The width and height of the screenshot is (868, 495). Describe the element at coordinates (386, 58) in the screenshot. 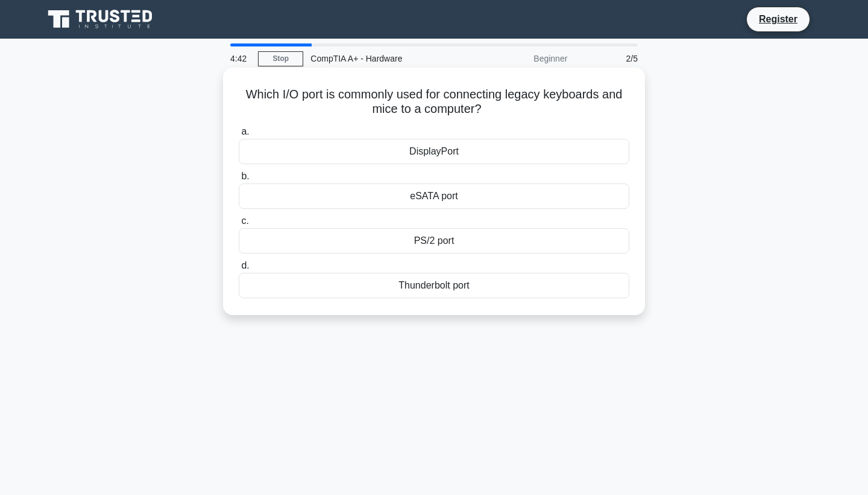

I see `div: CompTIA A+ - Hardware` at that location.